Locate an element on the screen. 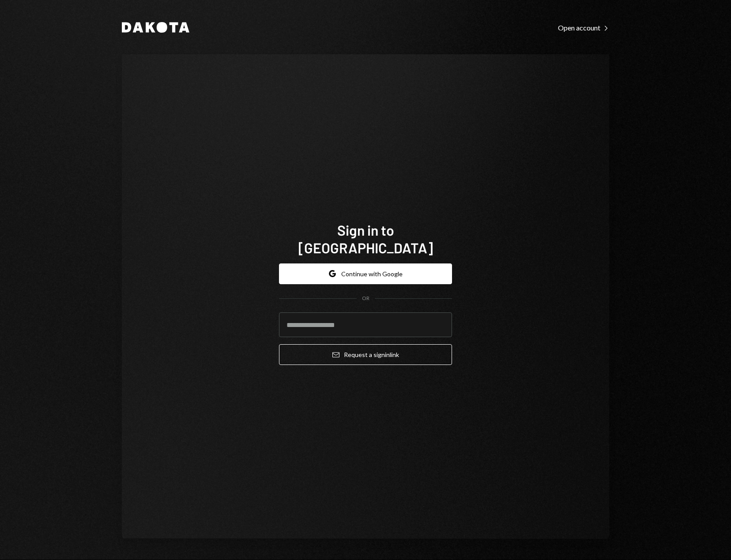 The height and width of the screenshot is (560, 731). button: Request a signinlink is located at coordinates (365, 355).